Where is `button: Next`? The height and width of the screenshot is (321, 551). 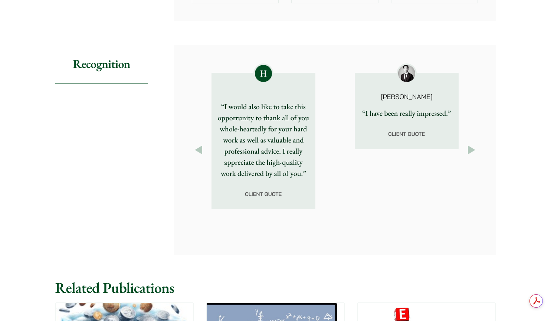
button: Next is located at coordinates (471, 150).